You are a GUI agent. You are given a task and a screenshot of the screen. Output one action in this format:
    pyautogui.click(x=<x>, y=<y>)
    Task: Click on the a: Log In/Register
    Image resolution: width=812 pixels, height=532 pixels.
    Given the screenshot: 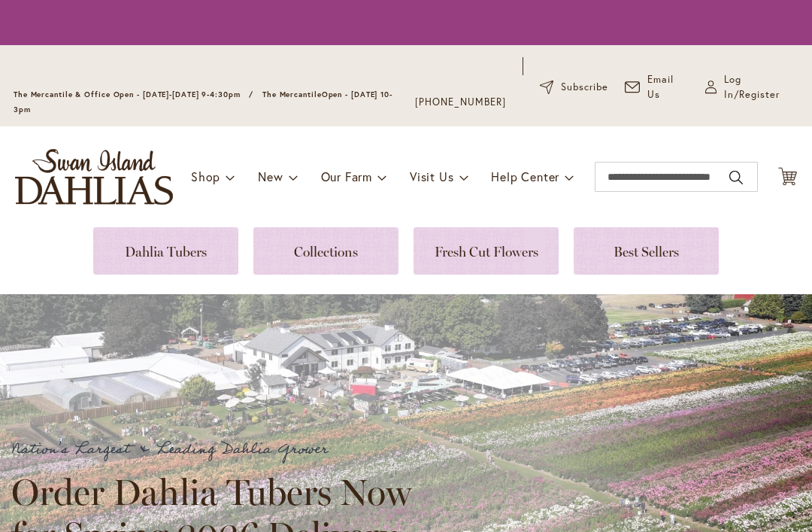 What is the action you would take?
    pyautogui.click(x=752, y=87)
    